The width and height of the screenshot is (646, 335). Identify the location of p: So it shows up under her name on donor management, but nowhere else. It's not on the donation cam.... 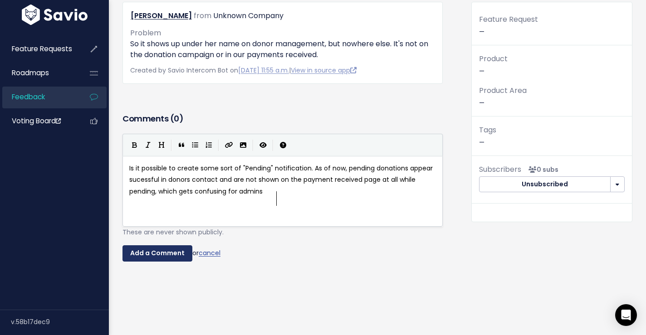
(283, 49).